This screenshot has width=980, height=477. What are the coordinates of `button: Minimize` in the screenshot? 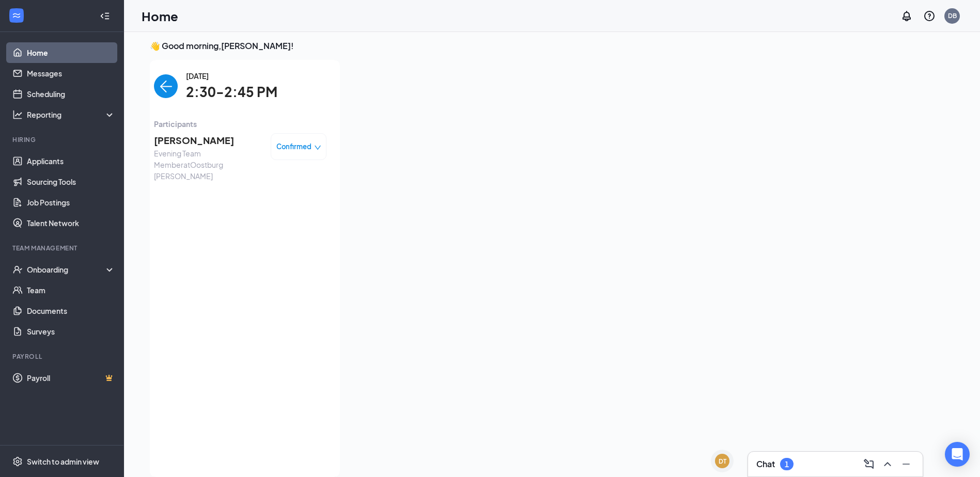 It's located at (906, 464).